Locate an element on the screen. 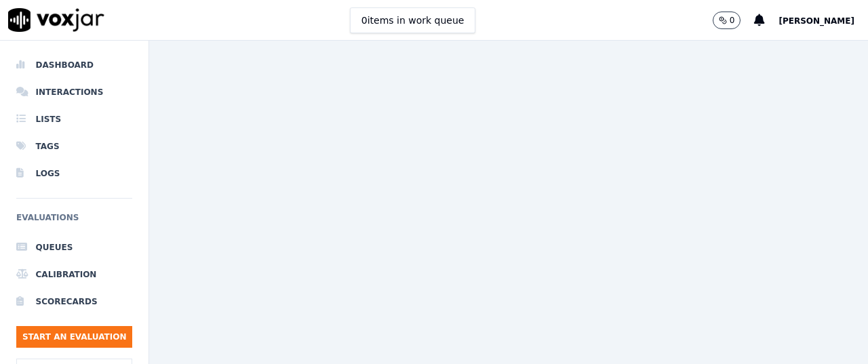 This screenshot has width=868, height=364. button: Start an Evaluation is located at coordinates (74, 337).